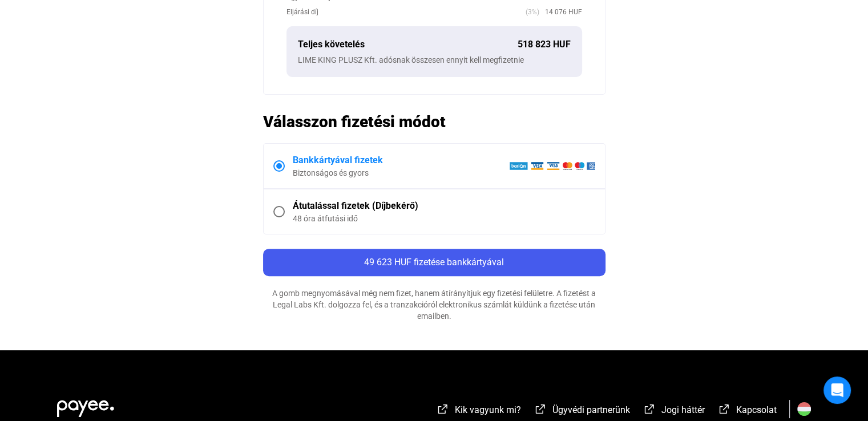 The image size is (868, 421). I want to click on div: Eljárási díj, so click(406, 12).